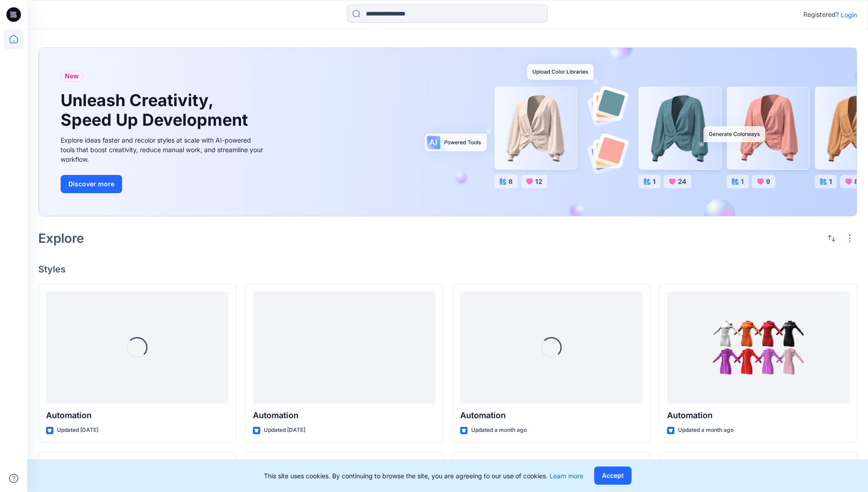 This screenshot has height=492, width=868. Describe the element at coordinates (156, 110) in the screenshot. I see `h1: Unleash Creativity, Speed Up Development` at that location.